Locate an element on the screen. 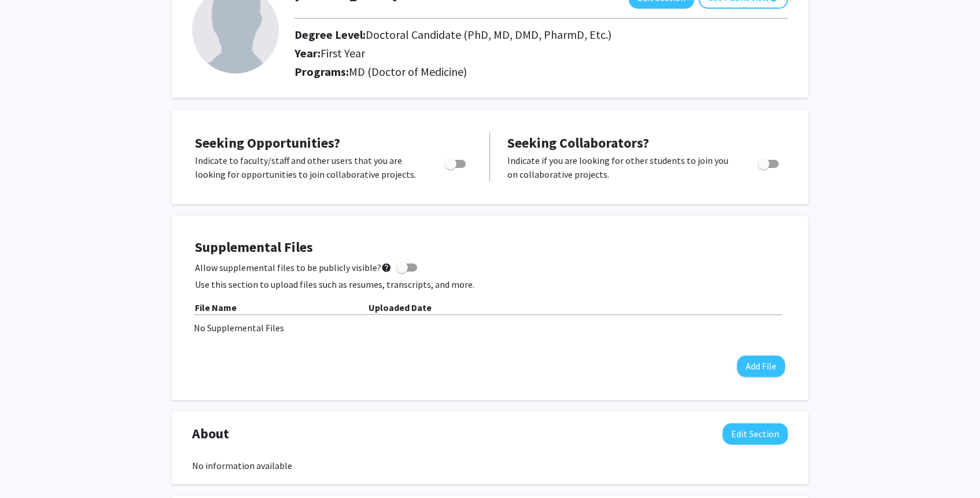 The height and width of the screenshot is (498, 980). span: About is located at coordinates (211, 433).